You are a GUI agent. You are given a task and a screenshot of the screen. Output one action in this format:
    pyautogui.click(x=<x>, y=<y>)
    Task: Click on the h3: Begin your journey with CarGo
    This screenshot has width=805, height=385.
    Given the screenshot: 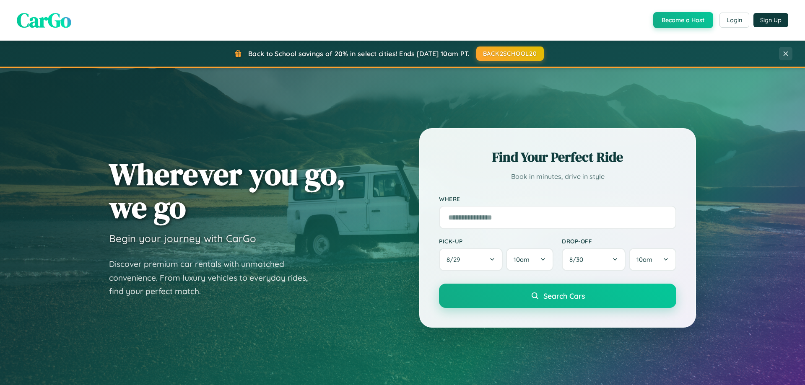 What is the action you would take?
    pyautogui.click(x=182, y=239)
    